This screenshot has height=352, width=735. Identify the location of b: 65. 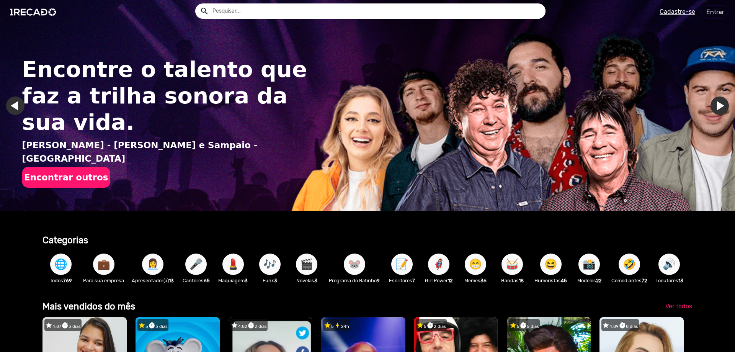
(207, 280).